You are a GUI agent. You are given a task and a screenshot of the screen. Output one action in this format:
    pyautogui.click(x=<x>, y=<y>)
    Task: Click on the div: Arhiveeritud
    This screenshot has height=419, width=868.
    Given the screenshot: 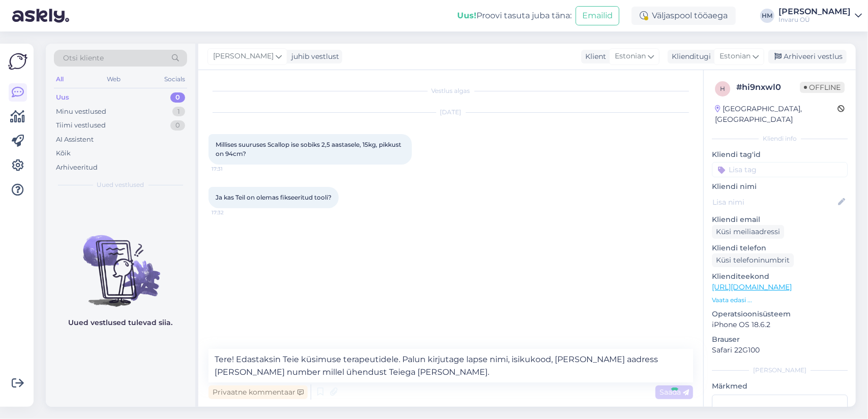 What is the action you would take?
    pyautogui.click(x=77, y=167)
    